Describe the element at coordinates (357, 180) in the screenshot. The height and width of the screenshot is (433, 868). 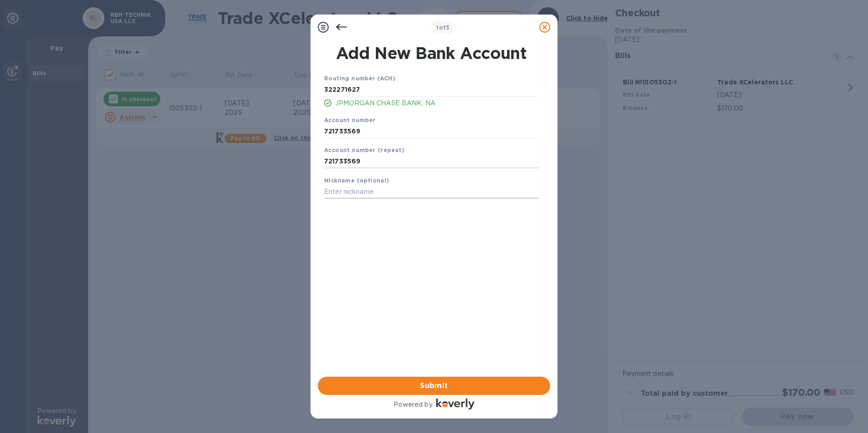
I see `b: Nickname (optional)` at that location.